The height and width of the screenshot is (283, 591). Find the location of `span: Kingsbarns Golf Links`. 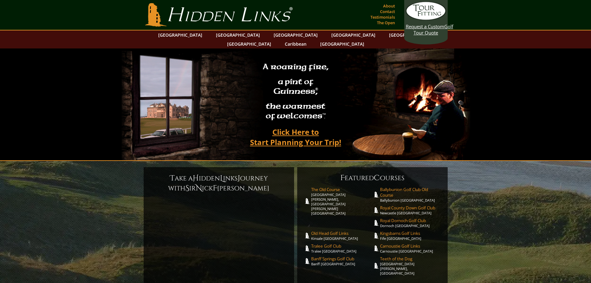

span: Kingsbarns Golf Links is located at coordinates (411, 233).